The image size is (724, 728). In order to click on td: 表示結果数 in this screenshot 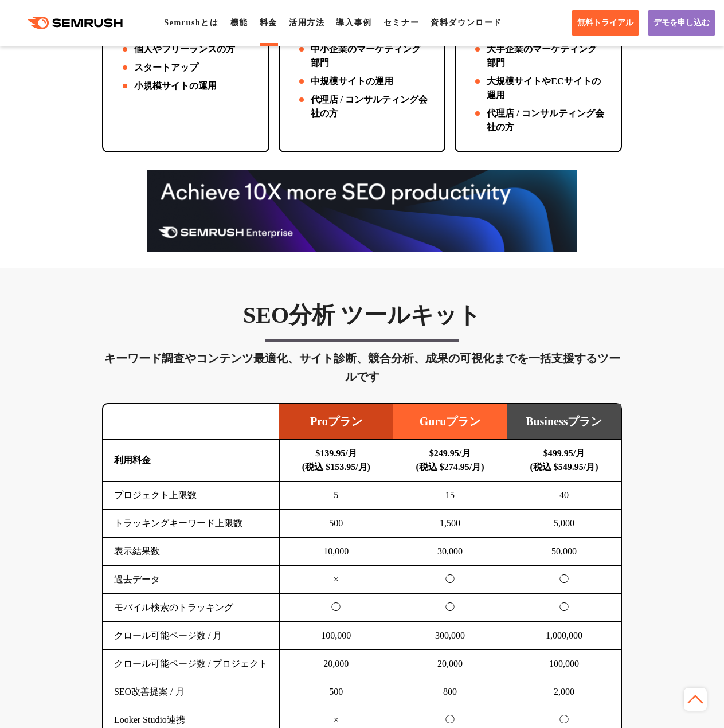, I will do `click(191, 552)`.